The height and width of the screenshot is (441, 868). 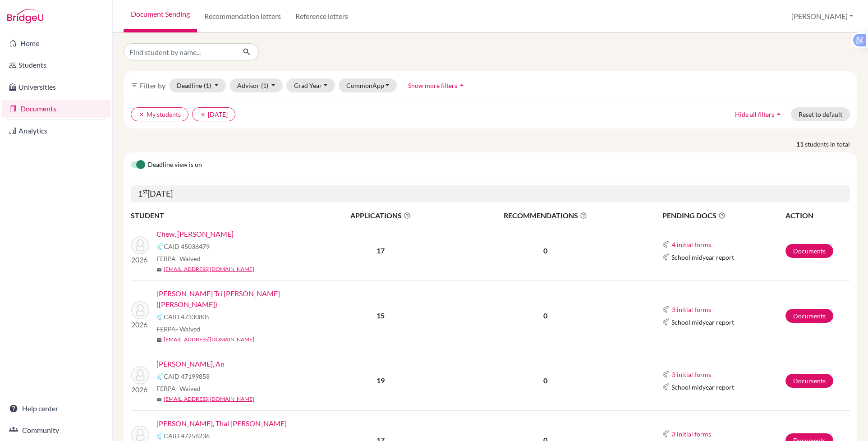 What do you see at coordinates (759, 114) in the screenshot?
I see `button: Hide all filtersarrow_drop_up` at bounding box center [759, 114].